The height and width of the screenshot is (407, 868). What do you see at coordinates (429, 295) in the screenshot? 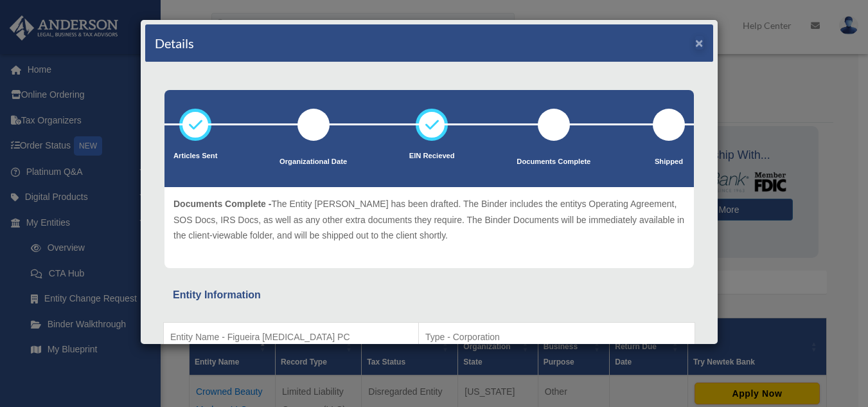
I see `div: Entity Information` at bounding box center [429, 295].